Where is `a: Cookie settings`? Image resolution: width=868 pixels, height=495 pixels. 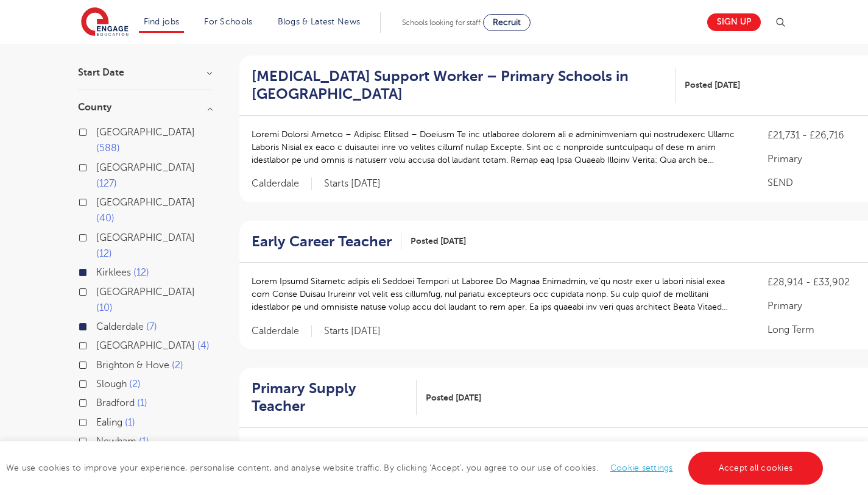 a: Cookie settings is located at coordinates (641, 468).